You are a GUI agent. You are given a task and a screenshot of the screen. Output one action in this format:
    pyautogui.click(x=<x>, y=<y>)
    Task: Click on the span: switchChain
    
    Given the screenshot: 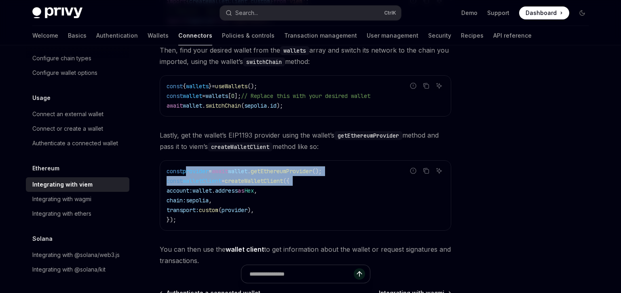 What is the action you would take?
    pyautogui.click(x=223, y=105)
    